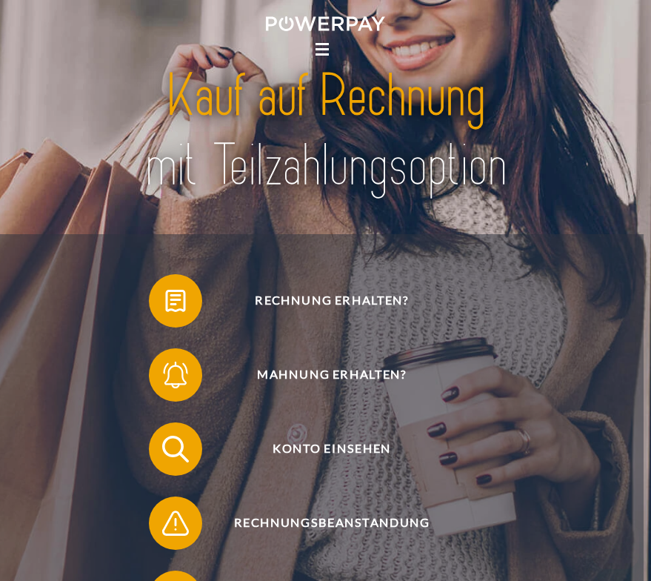  What do you see at coordinates (175, 375) in the screenshot?
I see `img: qb_bell.svg` at bounding box center [175, 375].